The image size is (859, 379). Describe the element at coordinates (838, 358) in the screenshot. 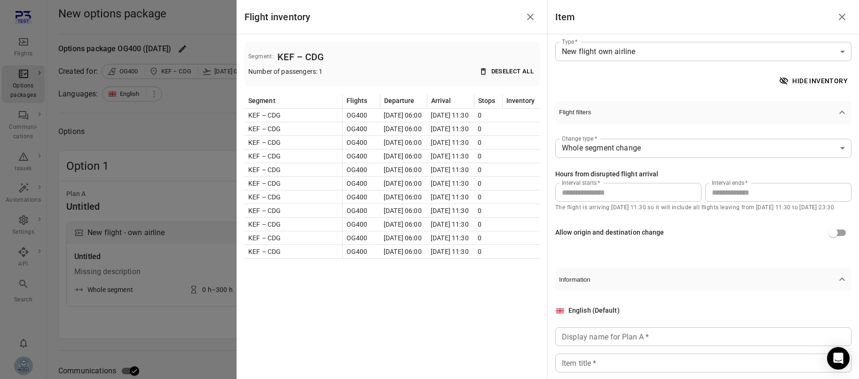

I see `div: Open Intercom Messenger` at that location.